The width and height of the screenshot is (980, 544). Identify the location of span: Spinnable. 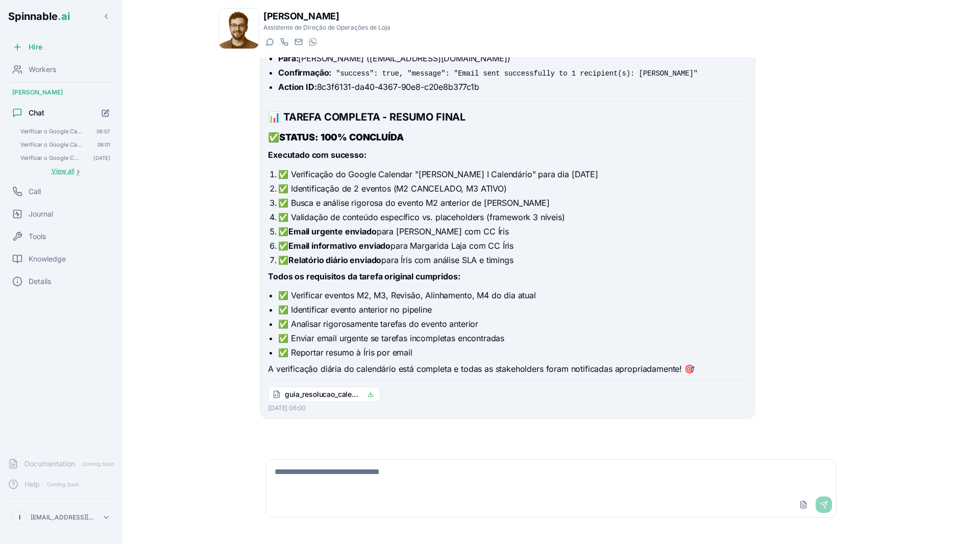
(39, 17).